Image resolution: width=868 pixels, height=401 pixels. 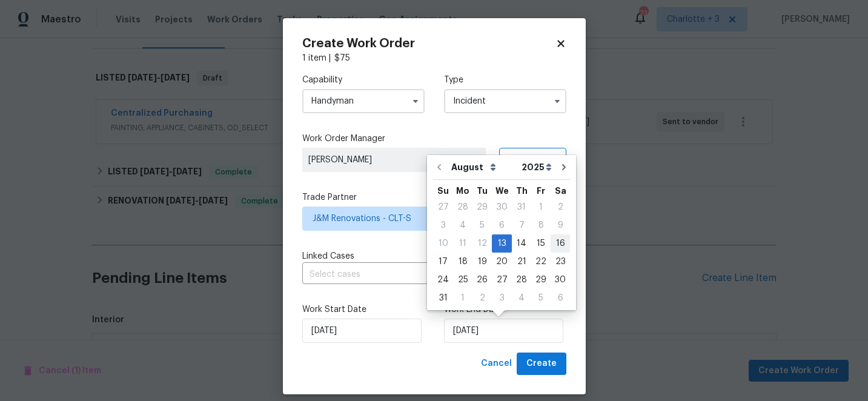 What do you see at coordinates (443, 207) in the screenshot?
I see `div: Sun Jul 27 2025` at bounding box center [443, 207].